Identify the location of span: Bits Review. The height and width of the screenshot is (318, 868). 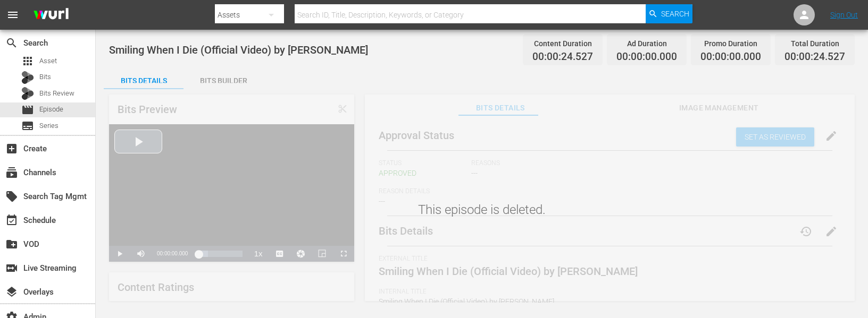
(57, 93).